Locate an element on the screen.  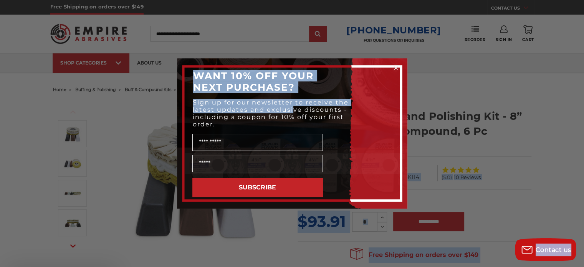
span: WANT 10% OFF YOUR NEXT PURCHASE? is located at coordinates (253, 81).